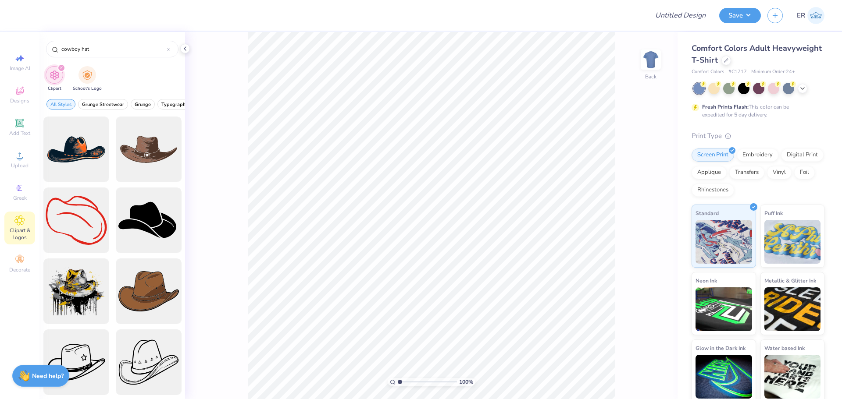 The width and height of the screenshot is (842, 399). What do you see at coordinates (792, 242) in the screenshot?
I see `img: Puff Ink` at bounding box center [792, 242].